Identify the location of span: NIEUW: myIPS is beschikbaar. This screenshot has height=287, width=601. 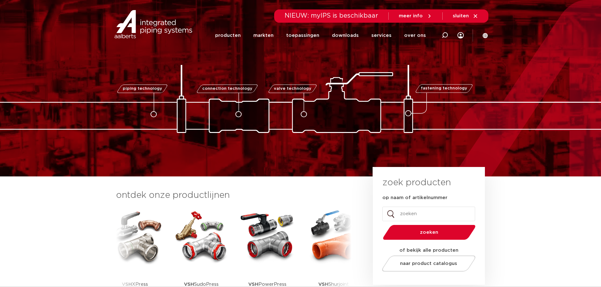
(331, 16).